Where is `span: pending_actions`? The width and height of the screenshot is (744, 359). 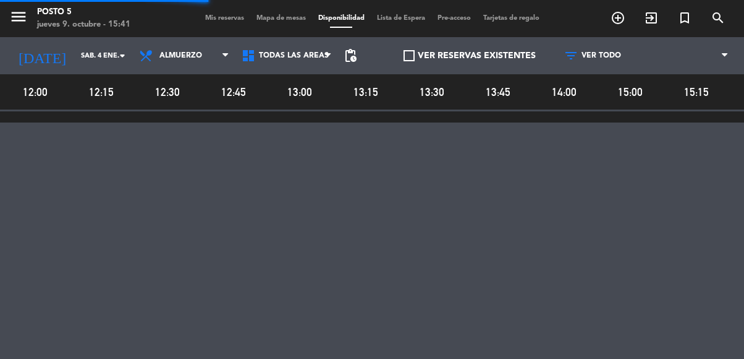 span: pending_actions is located at coordinates (350, 56).